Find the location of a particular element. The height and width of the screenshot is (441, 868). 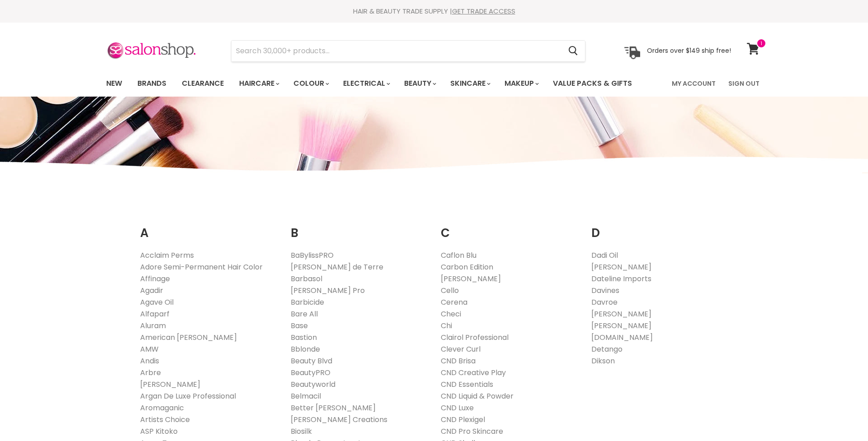

a: Clairol Professional is located at coordinates (474, 338).